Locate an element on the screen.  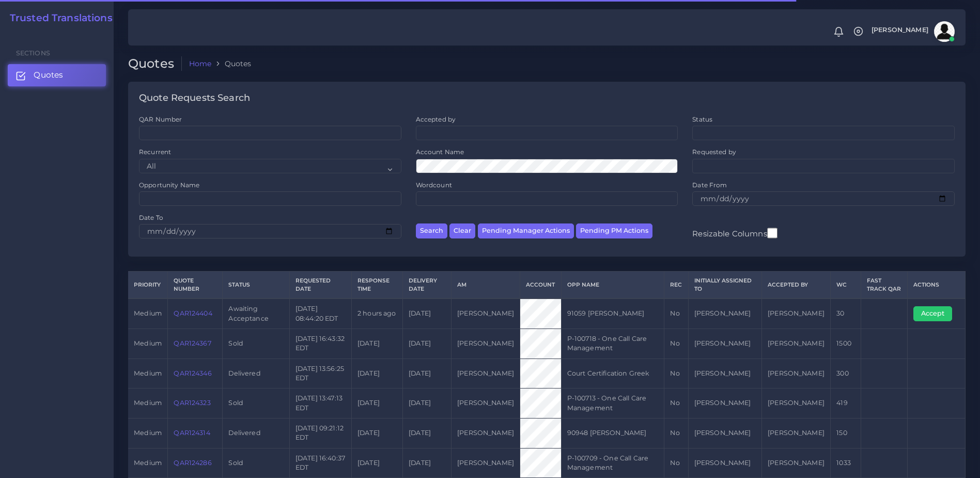
td: 2 hours ago is located at coordinates (377, 313).